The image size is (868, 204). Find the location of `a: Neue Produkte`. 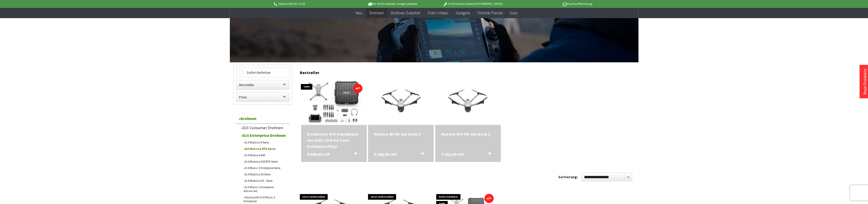

a: Neue Produkte is located at coordinates (865, 82).